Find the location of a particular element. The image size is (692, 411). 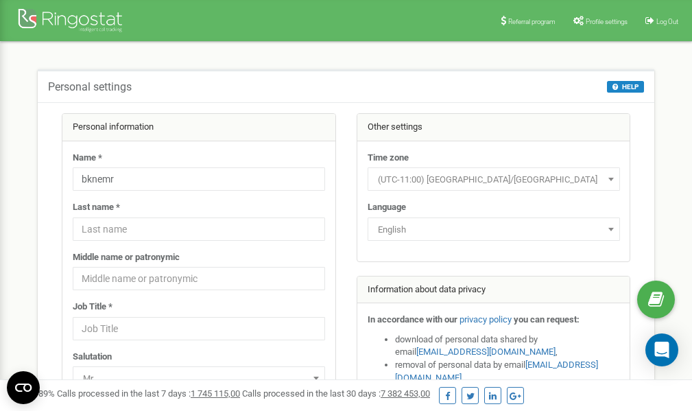

div: Personal information is located at coordinates (199, 128).